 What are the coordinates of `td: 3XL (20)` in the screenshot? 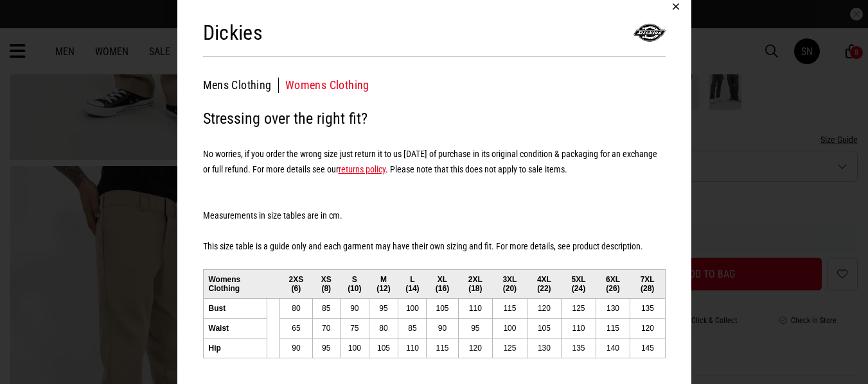 It's located at (510, 283).